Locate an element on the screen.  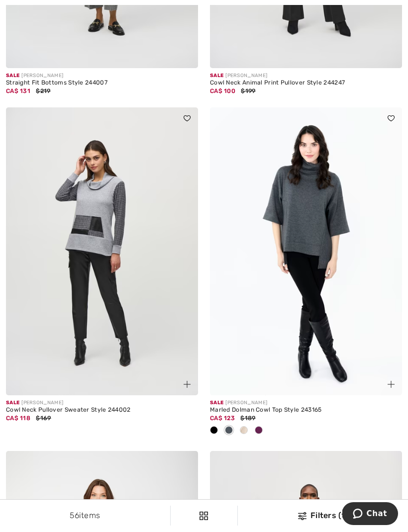
div: Empress/black is located at coordinates (259, 431).